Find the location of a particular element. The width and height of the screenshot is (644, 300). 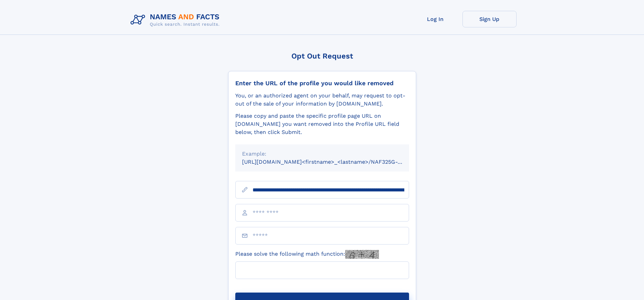

a: Sign Up is located at coordinates (489, 19).